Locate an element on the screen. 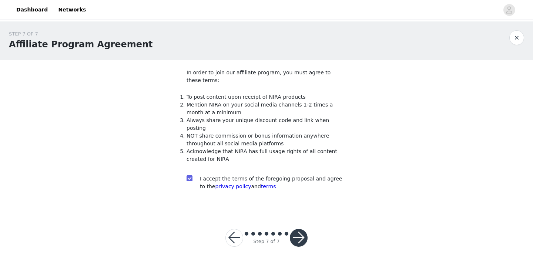  a: Networks is located at coordinates (72, 10).